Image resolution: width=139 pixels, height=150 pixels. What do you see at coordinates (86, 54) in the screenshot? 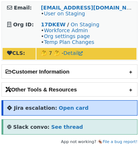
I see `td: 🤔 7 🤔 -` at bounding box center [86, 54].